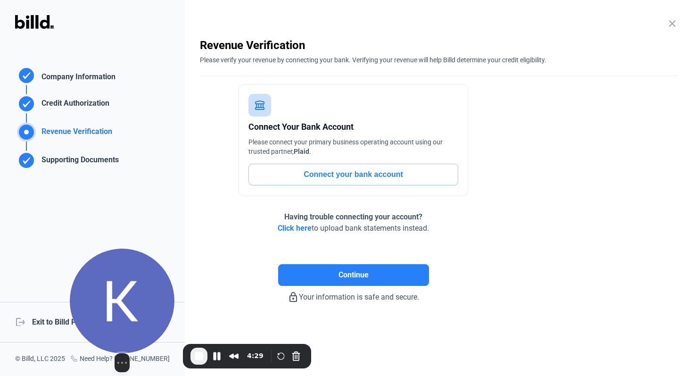  I want to click on div: Connect Your Bank Account, so click(353, 127).